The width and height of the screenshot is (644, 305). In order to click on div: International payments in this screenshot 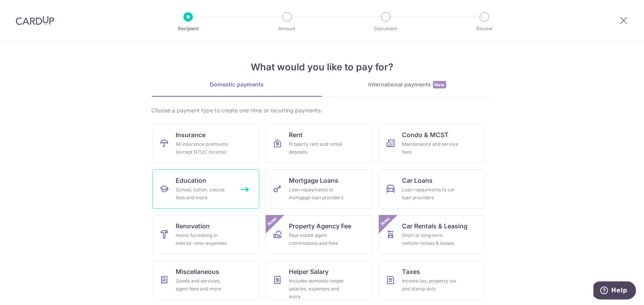, I will do `click(407, 84)`.